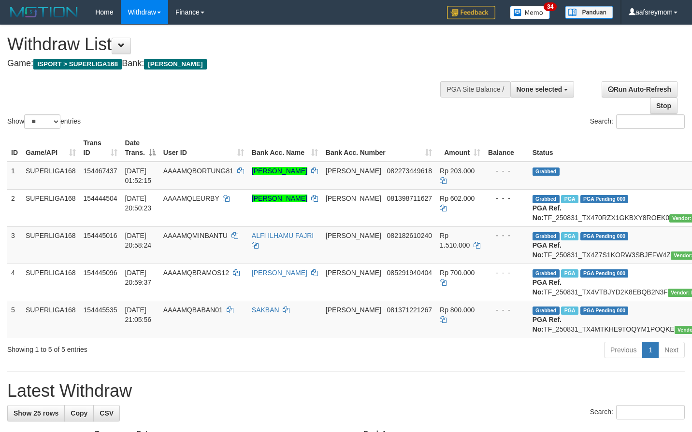  I want to click on a: Run Auto-Refresh, so click(639, 89).